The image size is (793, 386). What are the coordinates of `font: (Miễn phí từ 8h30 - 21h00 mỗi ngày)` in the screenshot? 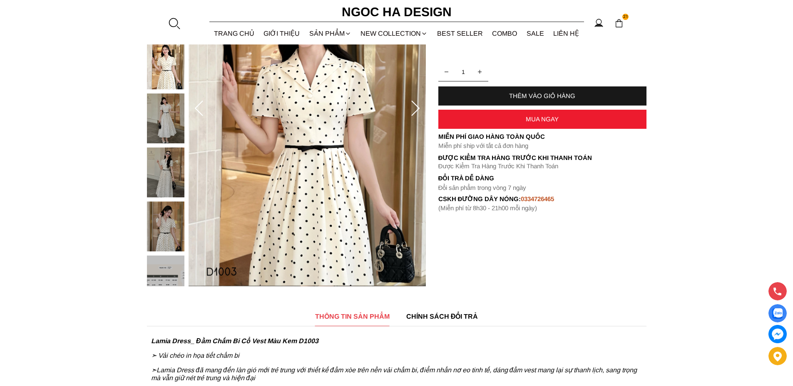 It's located at (487, 208).